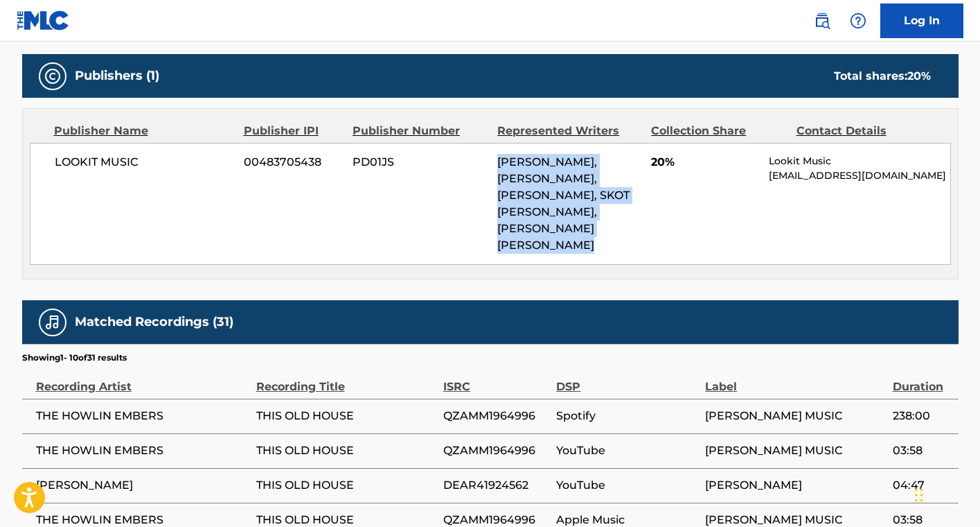 The image size is (980, 527). What do you see at coordinates (883, 76) in the screenshot?
I see `div: Total shares:` at bounding box center [883, 76].